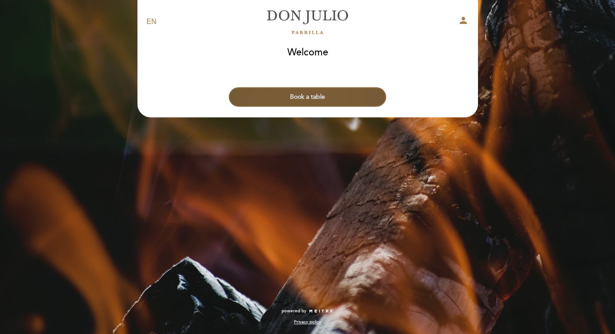 This screenshot has height=334, width=615. I want to click on h1: Welcome, so click(308, 53).